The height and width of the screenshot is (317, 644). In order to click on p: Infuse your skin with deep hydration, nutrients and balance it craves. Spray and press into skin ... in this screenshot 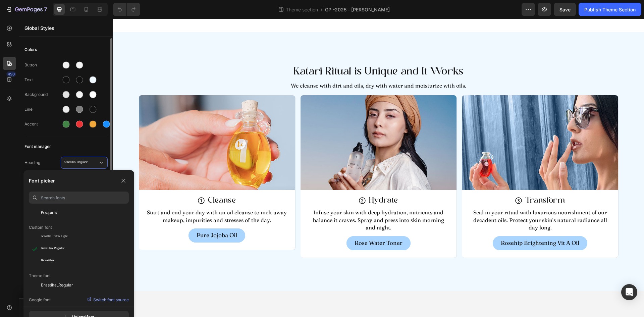, I will do `click(266, 201)`.